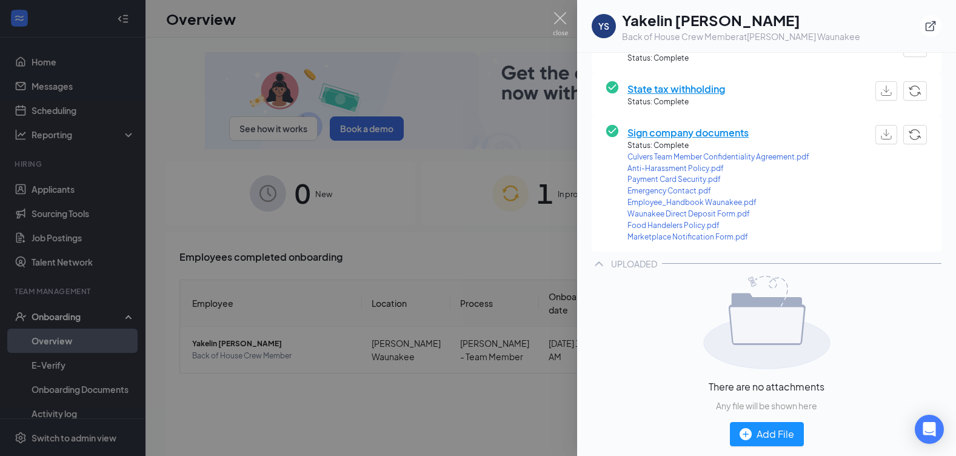  Describe the element at coordinates (718, 191) in the screenshot. I see `span: Emergency Contact.pdf` at that location.